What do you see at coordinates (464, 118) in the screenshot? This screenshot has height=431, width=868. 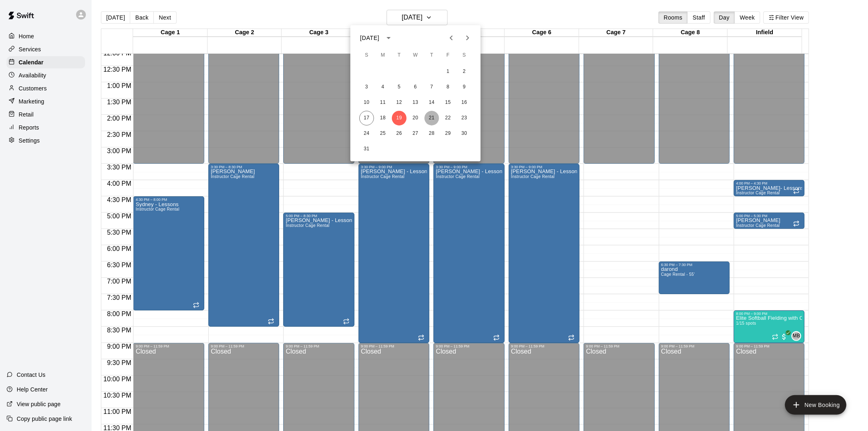 I see `button: 23` at bounding box center [464, 118].